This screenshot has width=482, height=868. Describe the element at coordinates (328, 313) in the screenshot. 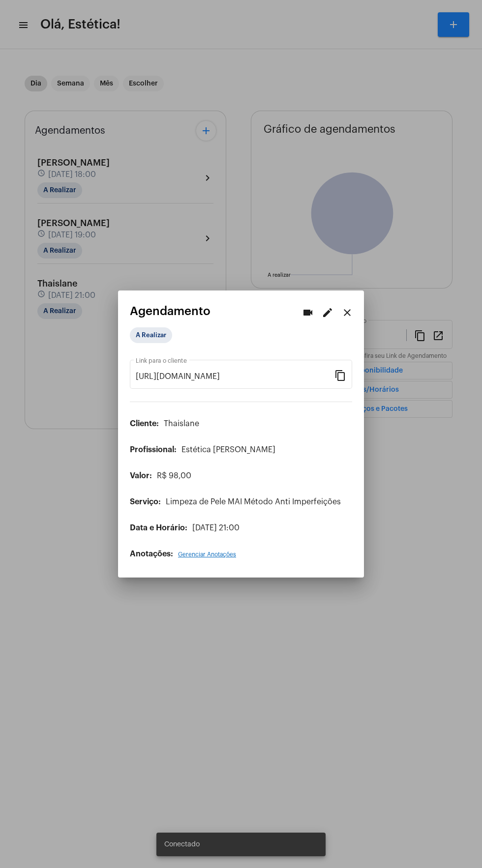

I see `mat-icon: edit` at that location.